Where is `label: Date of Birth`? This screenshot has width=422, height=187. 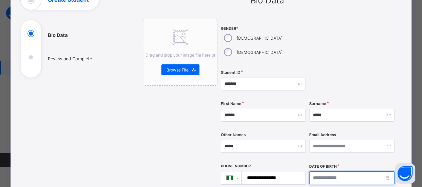 label: Date of Birth is located at coordinates (322, 167).